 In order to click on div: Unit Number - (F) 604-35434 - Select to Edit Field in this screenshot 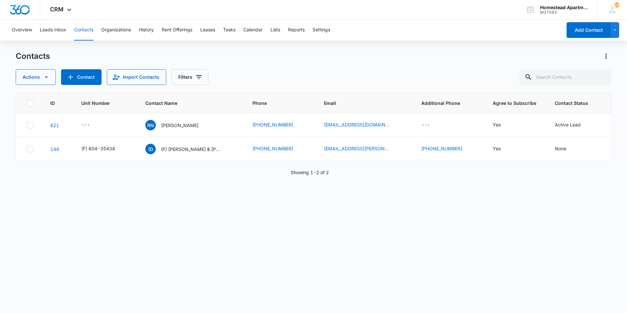, I will do `click(104, 149)`.